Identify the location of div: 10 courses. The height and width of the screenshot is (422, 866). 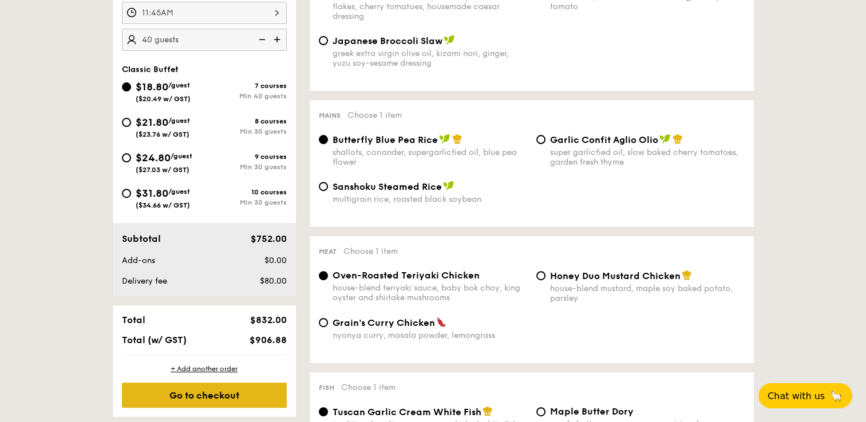
(245, 192).